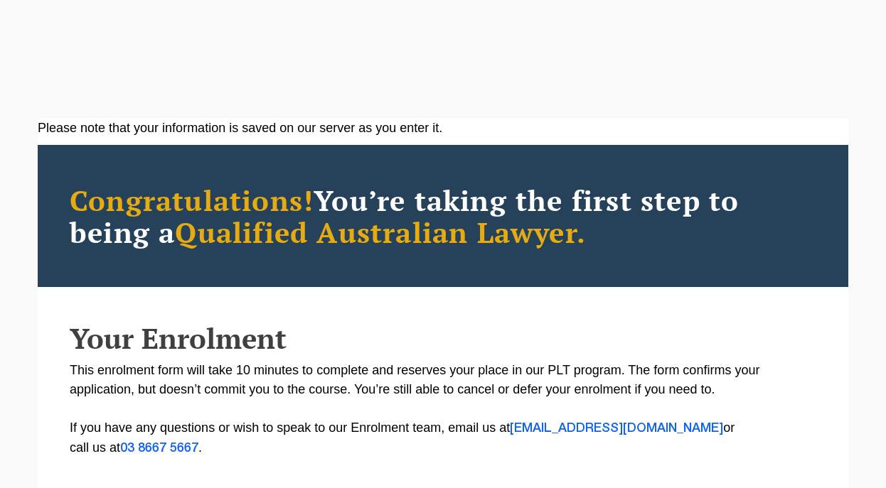 This screenshot has height=488, width=886. I want to click on span: Qualified Australian Lawyer., so click(380, 232).